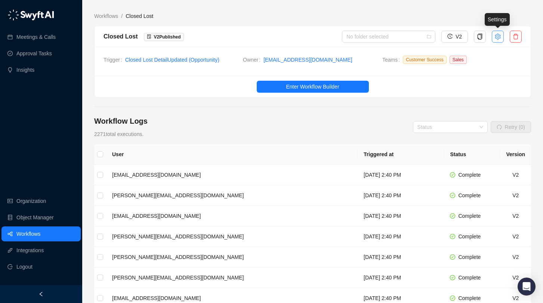  I want to click on span: setting, so click(498, 37).